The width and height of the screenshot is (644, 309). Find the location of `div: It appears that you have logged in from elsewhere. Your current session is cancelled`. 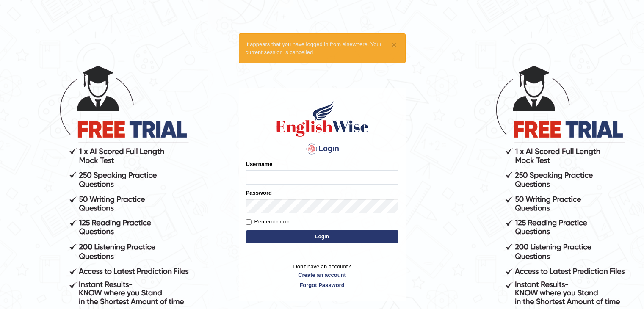

div: It appears that you have logged in from elsewhere. Your current session is cancelled is located at coordinates (322, 48).